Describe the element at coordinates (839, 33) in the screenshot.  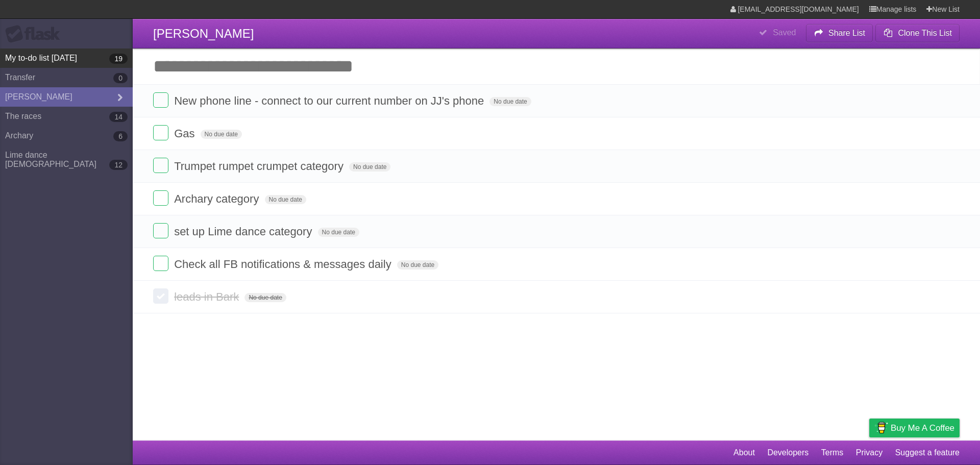
I see `button: Share List` at that location.